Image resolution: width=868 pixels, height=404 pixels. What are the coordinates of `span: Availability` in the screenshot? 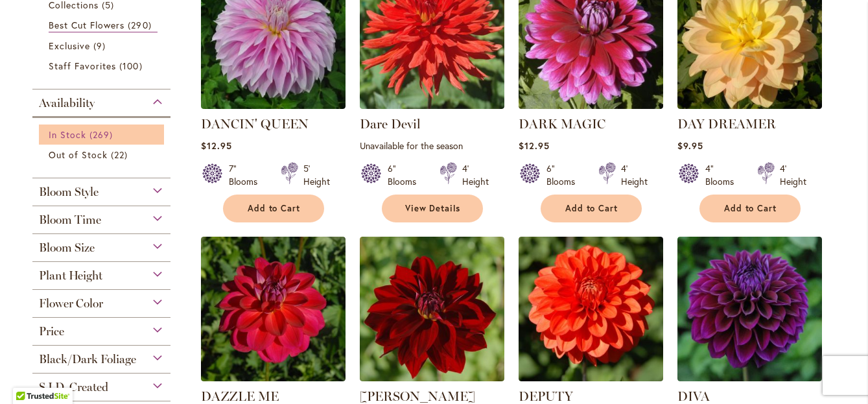 It's located at (67, 103).